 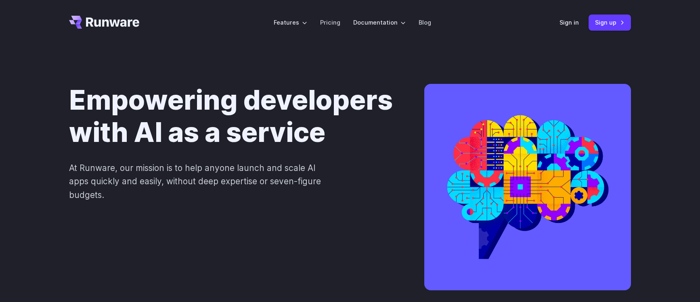 I want to click on h1: Empowering developers with AI as a service, so click(x=234, y=116).